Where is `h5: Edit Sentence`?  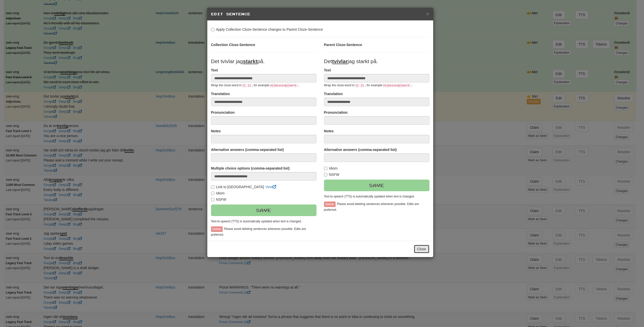
h5: Edit Sentence is located at coordinates (320, 14).